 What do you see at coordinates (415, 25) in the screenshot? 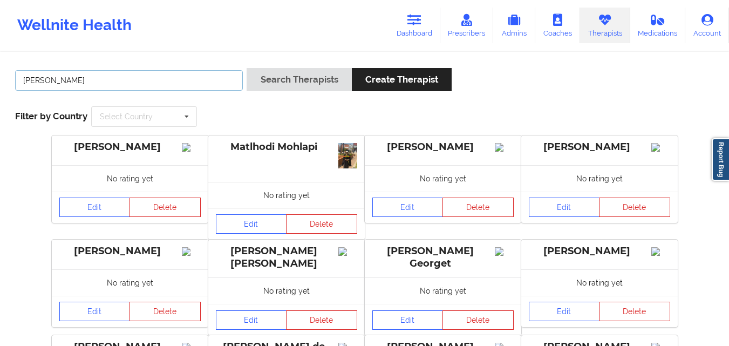
I see `a: Dashboard` at bounding box center [415, 25].